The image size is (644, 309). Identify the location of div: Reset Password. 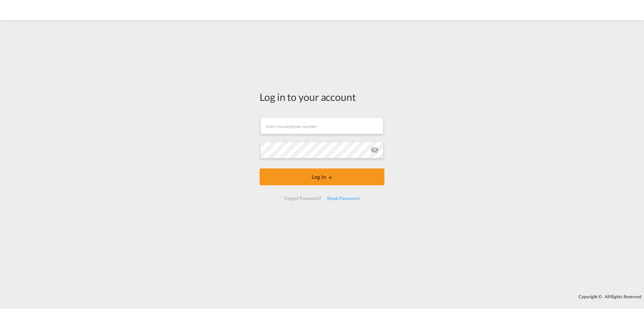
(343, 198).